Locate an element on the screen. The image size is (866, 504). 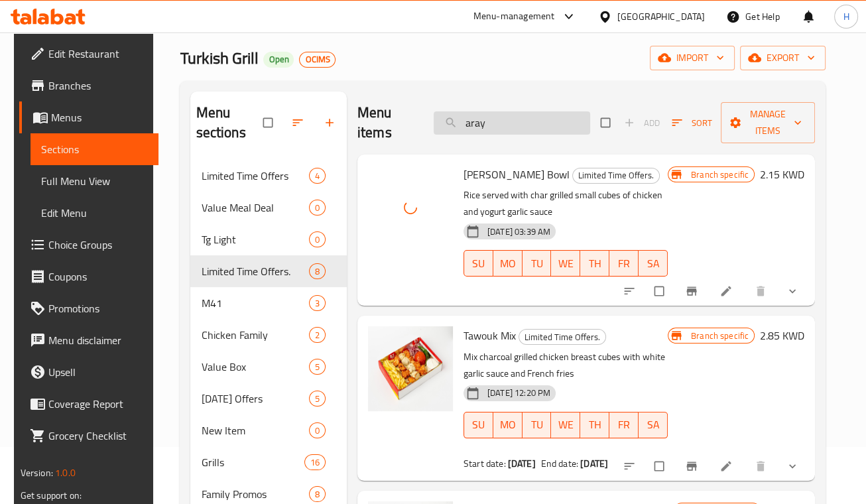
span: Value Box is located at coordinates (255, 367).